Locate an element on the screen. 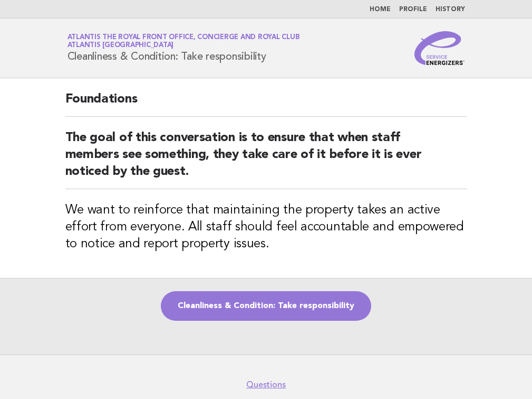 This screenshot has height=399, width=532. a: Profile is located at coordinates (413, 10).